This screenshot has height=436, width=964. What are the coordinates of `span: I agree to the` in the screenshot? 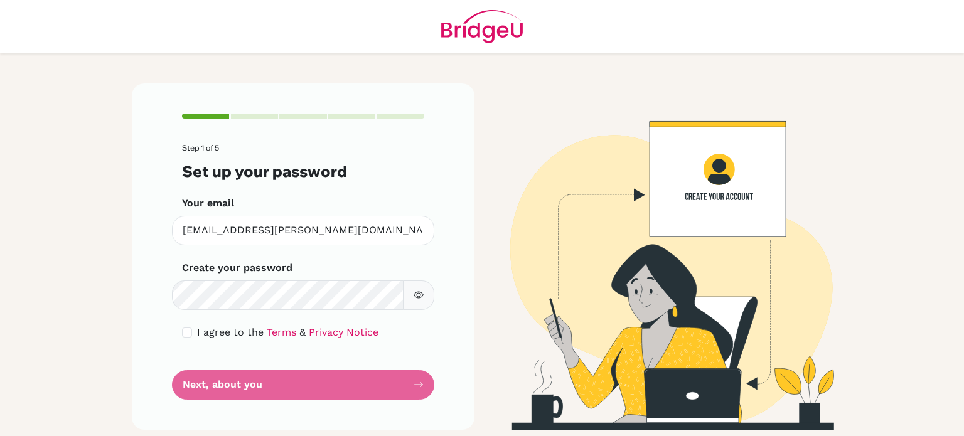 It's located at (230, 332).